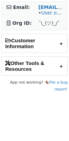  I want to click on footer: App not working? 🪳, so click(34, 86).